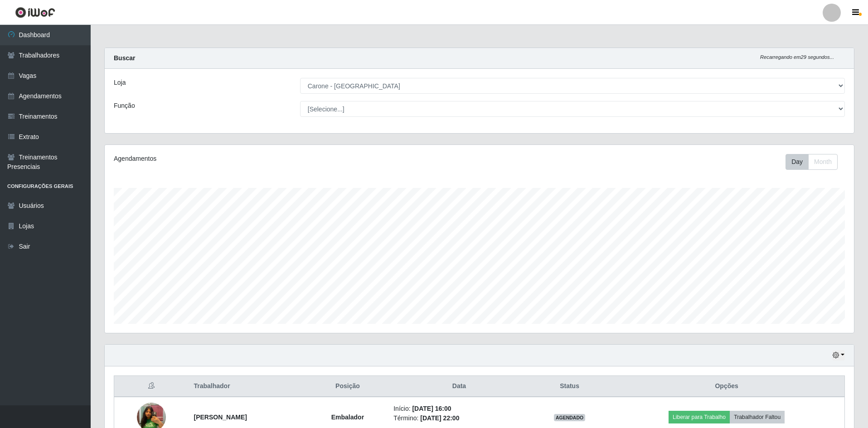  Describe the element at coordinates (757, 417) in the screenshot. I see `button: Trabalhador Faltou` at that location.